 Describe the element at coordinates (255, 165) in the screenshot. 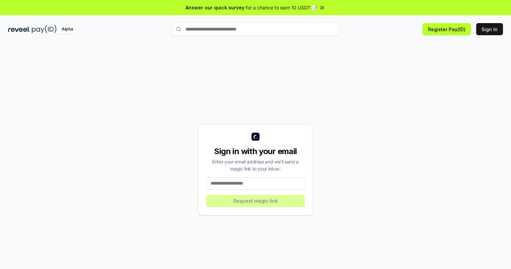

I see `div: Enter your email address and we’ll send a magic link to your inbox.` at that location.